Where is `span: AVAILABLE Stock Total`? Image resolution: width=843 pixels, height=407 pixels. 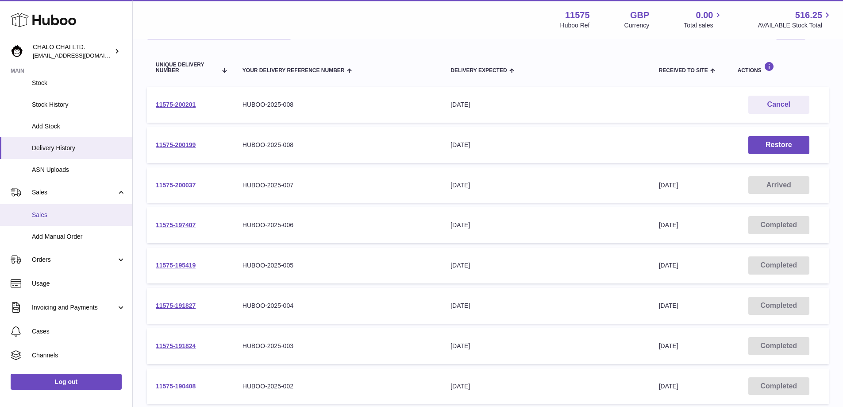 span: AVAILABLE Stock Total is located at coordinates (795, 25).